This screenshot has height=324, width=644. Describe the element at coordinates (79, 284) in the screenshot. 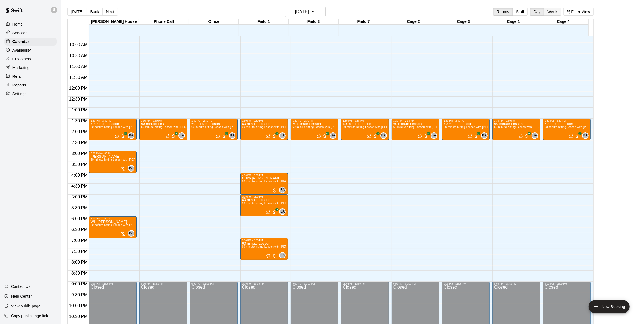

I see `span: 9:00 PM` at that location.